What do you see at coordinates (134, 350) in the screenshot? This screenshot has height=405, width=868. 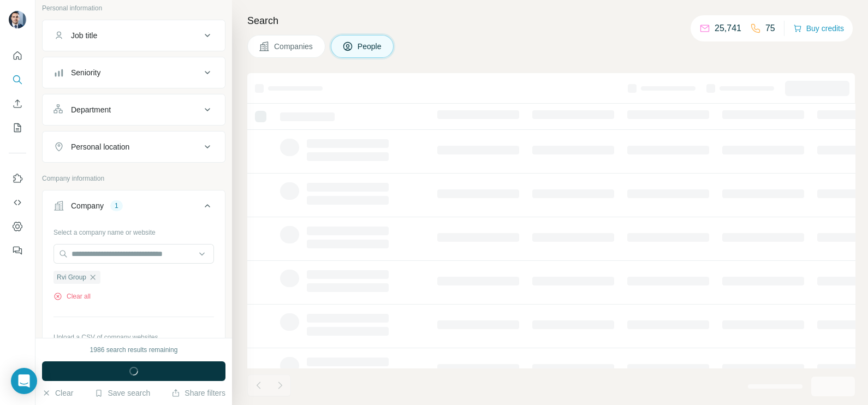 I see `div: 1986 search results remaining` at bounding box center [134, 350].